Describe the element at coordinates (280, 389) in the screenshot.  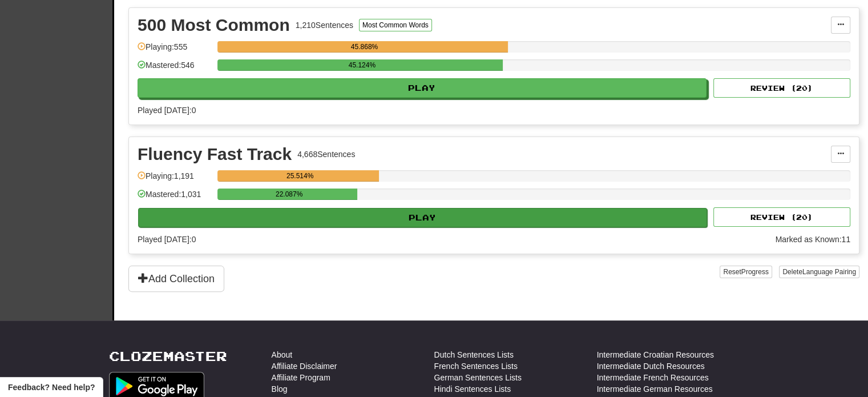
I see `a: Blog` at that location.